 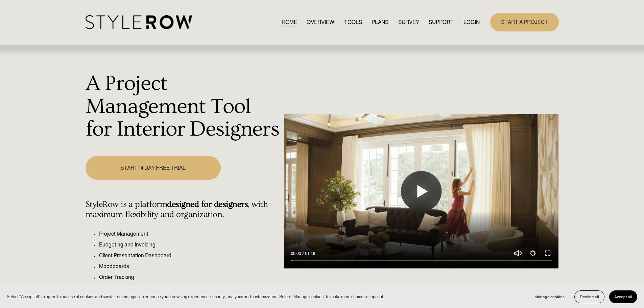 I want to click on h4: StyleRow is a platform , with maximum flexibility and organization., so click(x=183, y=210).